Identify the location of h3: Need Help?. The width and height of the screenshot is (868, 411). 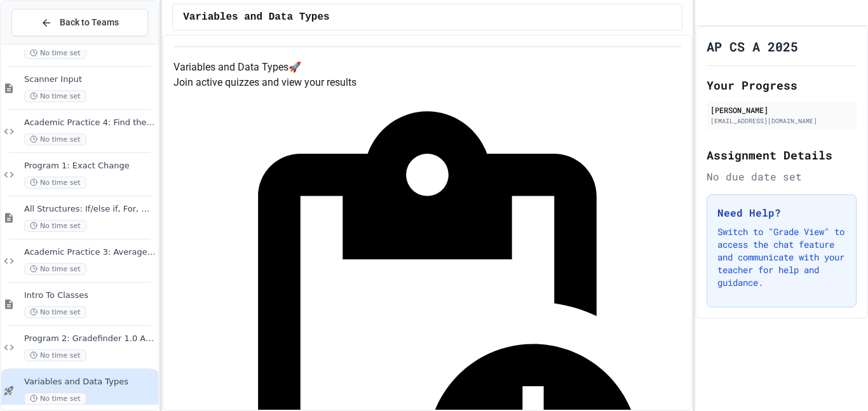
(781, 213).